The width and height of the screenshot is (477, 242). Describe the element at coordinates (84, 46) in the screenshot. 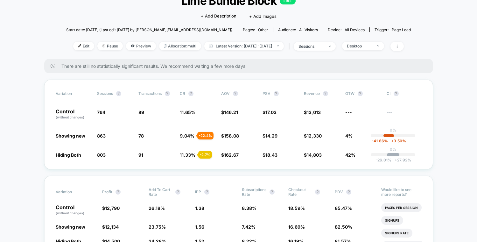

I see `span: Edit` at that location.